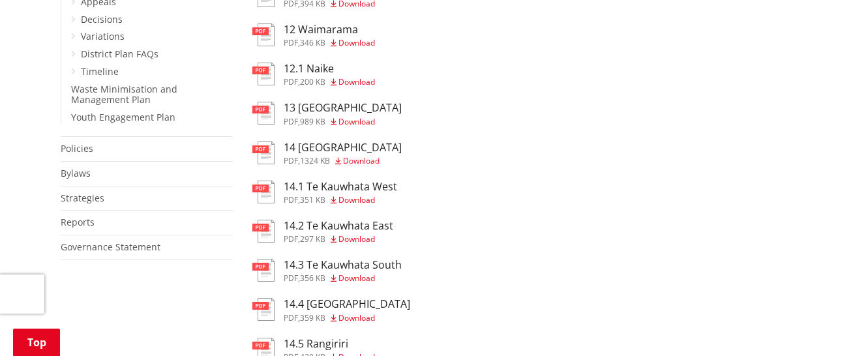 The image size is (868, 356). I want to click on h3: 14.3 Te Kauwhata South, so click(342, 264).